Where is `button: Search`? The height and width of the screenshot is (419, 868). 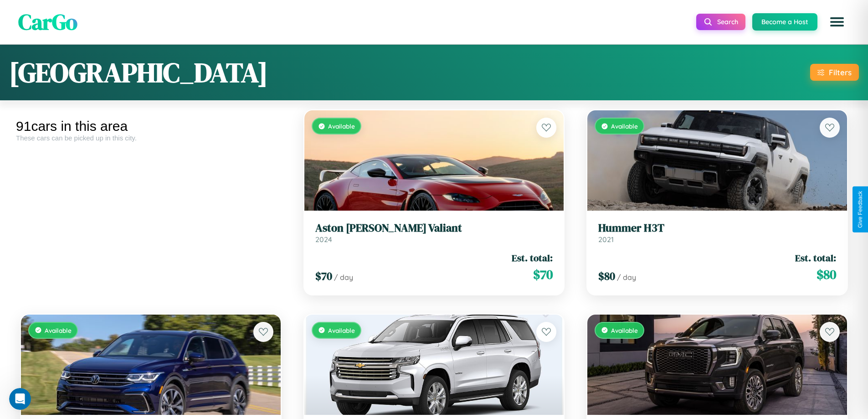
button: Search is located at coordinates (721, 22).